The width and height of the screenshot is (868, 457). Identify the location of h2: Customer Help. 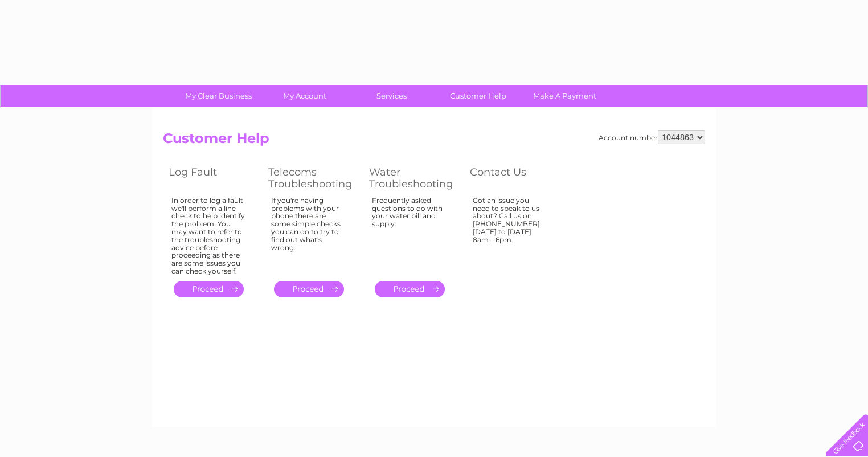
(434, 141).